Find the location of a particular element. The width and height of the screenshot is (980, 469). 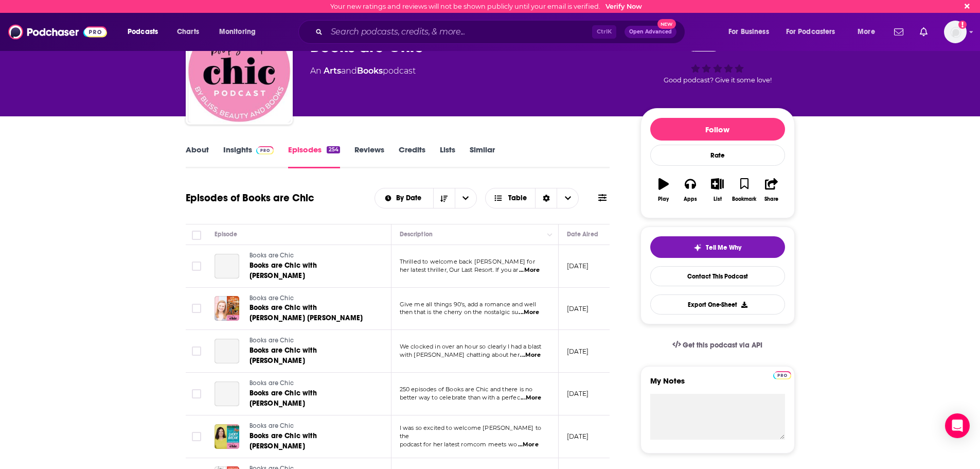

button: Play is located at coordinates (663, 190).